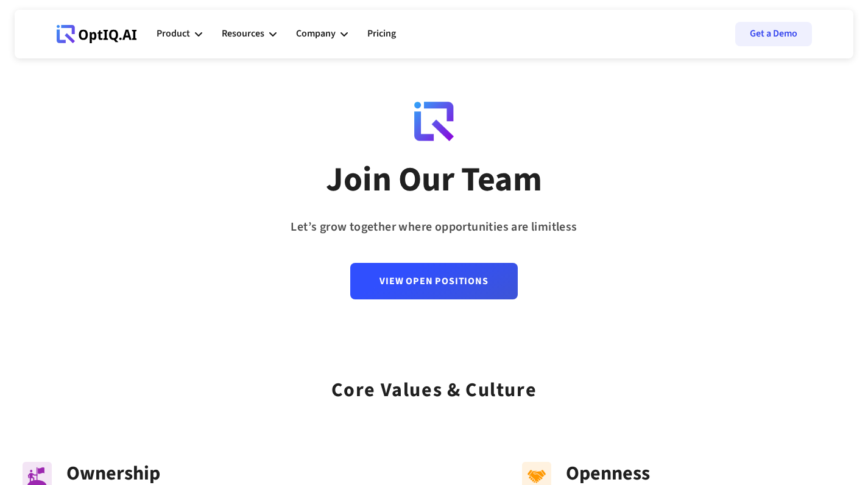 This screenshot has height=485, width=868. Describe the element at coordinates (57, 43) in the screenshot. I see `div: Webflow Homepage` at that location.